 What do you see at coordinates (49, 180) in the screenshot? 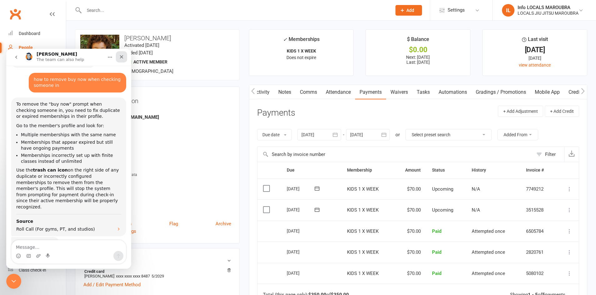
I see `span: Roll Call (For gyms, PT, and studios)` at bounding box center [49, 180].